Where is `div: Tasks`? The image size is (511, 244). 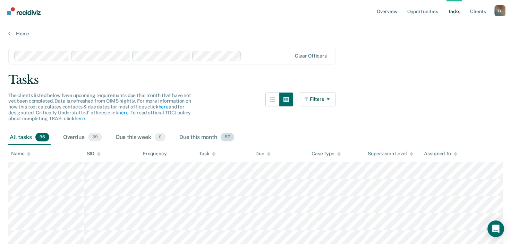 div: Tasks is located at coordinates (255, 80).